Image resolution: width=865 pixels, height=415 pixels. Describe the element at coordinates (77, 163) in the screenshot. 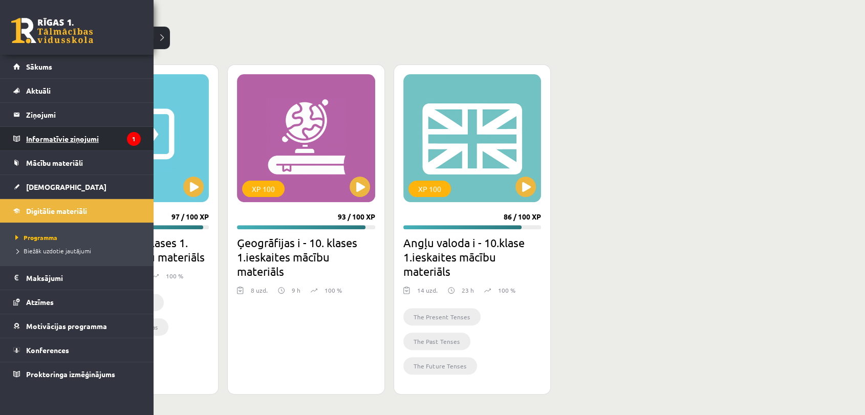

I see `a: Mācību materiāli` at that location.